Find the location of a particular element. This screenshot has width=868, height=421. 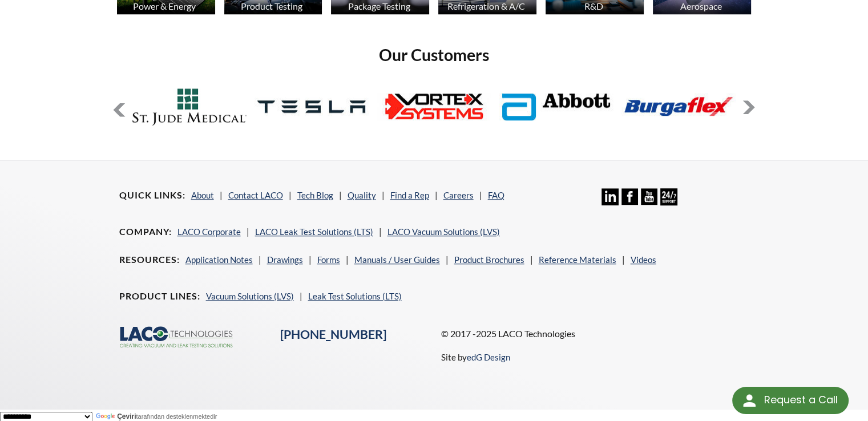

a: LACO Leak Test Solutions (LTS) is located at coordinates (314, 231).